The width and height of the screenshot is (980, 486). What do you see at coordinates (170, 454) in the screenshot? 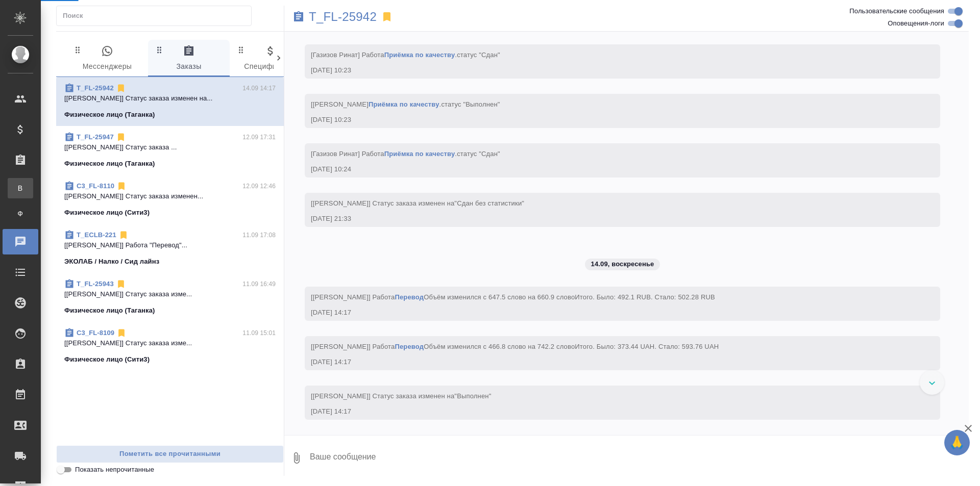
I see `span: Пометить все прочитанными` at bounding box center [170, 454].